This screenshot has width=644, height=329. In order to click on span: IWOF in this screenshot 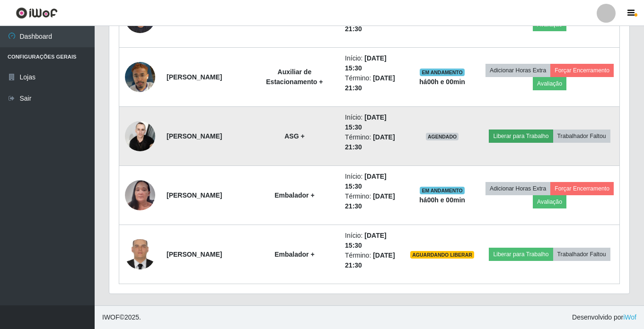, I will do `click(111, 317)`.